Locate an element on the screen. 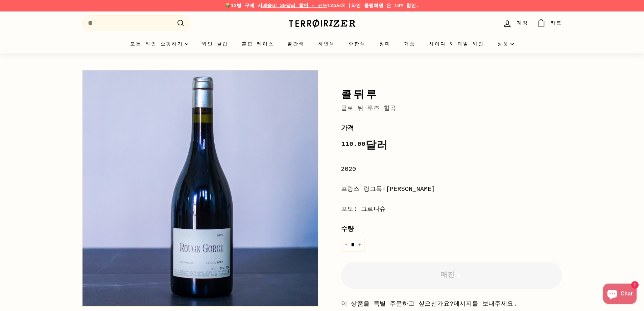 This screenshot has height=311, width=644. font: 12pack | is located at coordinates (340, 6).